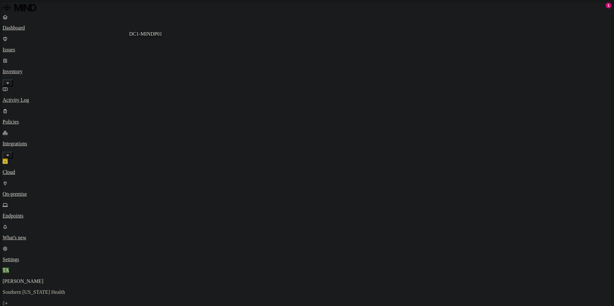  I want to click on a: Dashboard, so click(307, 22).